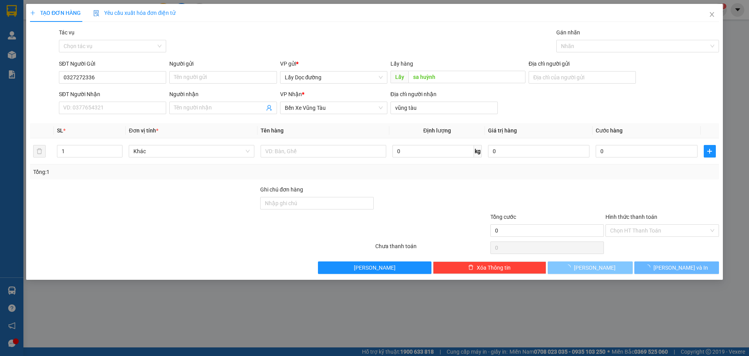 The height and width of the screenshot is (356, 749). Describe the element at coordinates (112, 64) in the screenshot. I see `div: SĐT Người Gửi` at that location.